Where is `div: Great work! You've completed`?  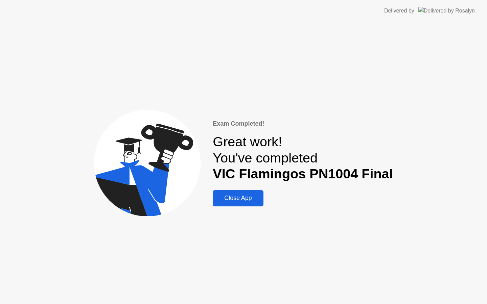
div: Great work! You've completed is located at coordinates (302, 158).